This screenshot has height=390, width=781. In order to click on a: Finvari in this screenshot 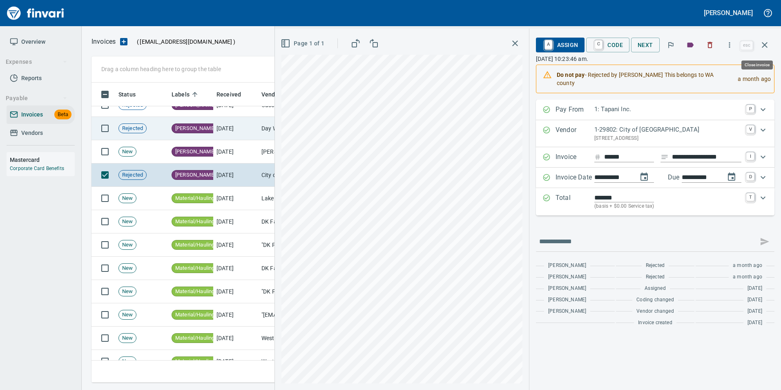, I will do `click(36, 13)`.